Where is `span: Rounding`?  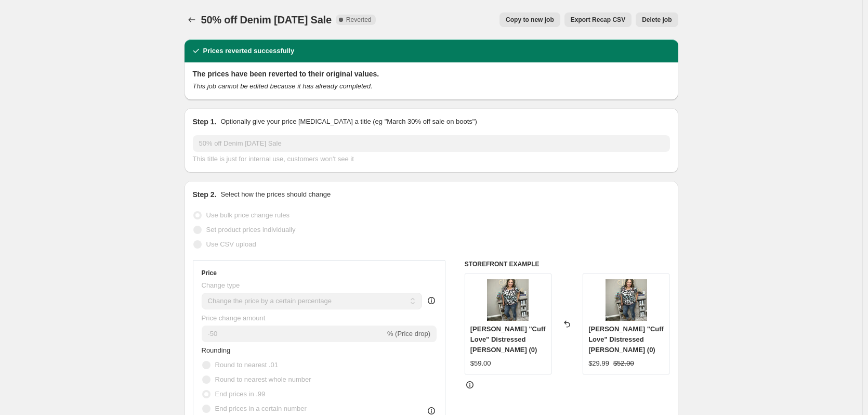
span: Rounding is located at coordinates (216, 350).